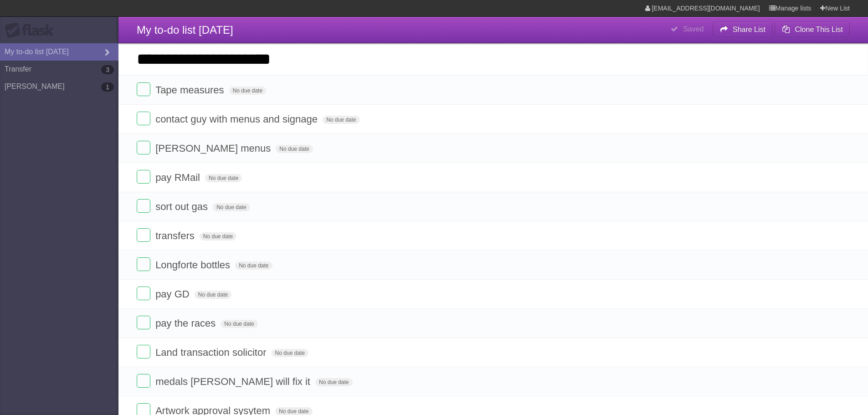 This screenshot has width=868, height=415. I want to click on span: Land transaction solicitor, so click(212, 352).